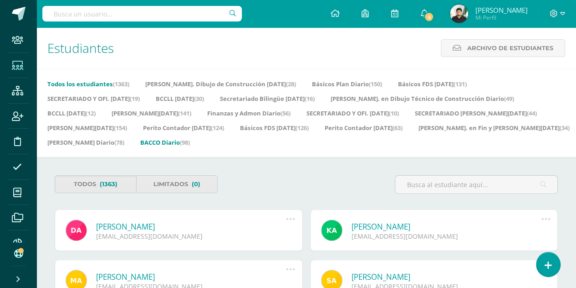 This screenshot has height=288, width=576. I want to click on span: (19), so click(135, 98).